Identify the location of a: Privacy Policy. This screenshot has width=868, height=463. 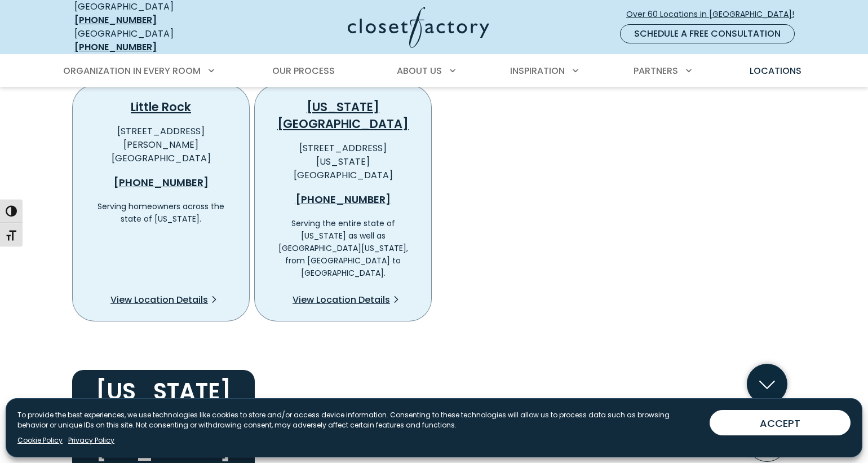
(91, 440).